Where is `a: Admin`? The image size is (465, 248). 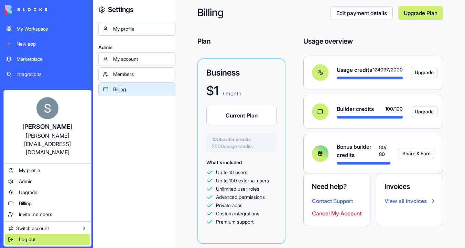
a: Admin is located at coordinates (47, 181).